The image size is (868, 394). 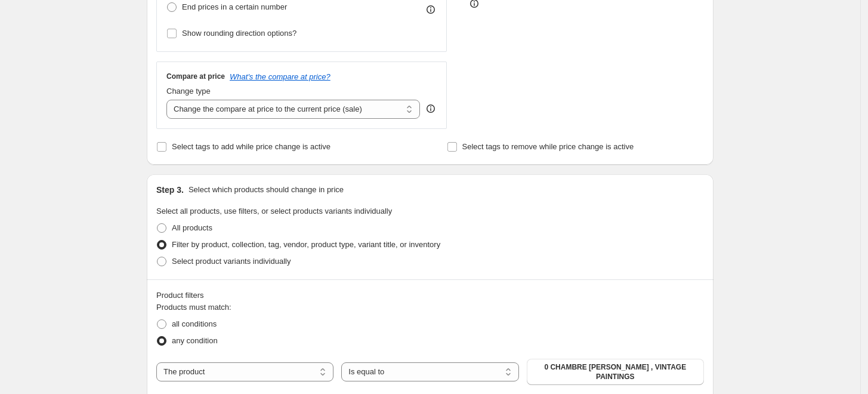 I want to click on span: Select product variants individually, so click(x=231, y=261).